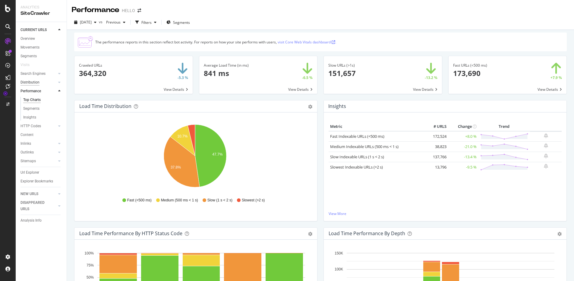 The width and height of the screenshot is (574, 281). What do you see at coordinates (85, 42) in the screenshot?
I see `img: CjTTJyXI.png` at bounding box center [85, 42].